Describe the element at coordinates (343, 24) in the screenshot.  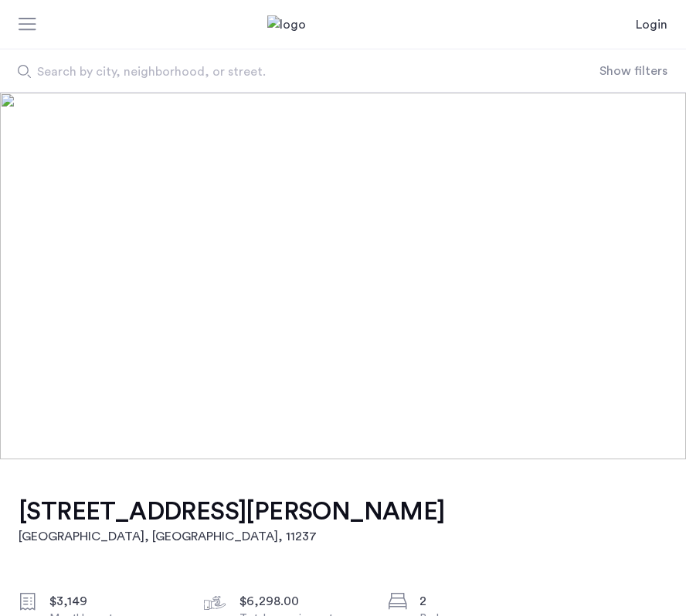
I see `img: logo` at that location.